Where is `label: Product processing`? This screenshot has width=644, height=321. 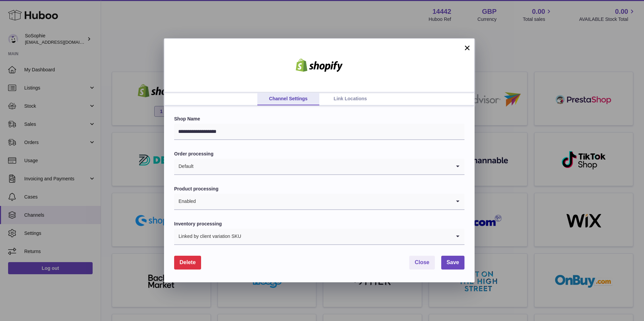
label: Product processing is located at coordinates (319, 189).